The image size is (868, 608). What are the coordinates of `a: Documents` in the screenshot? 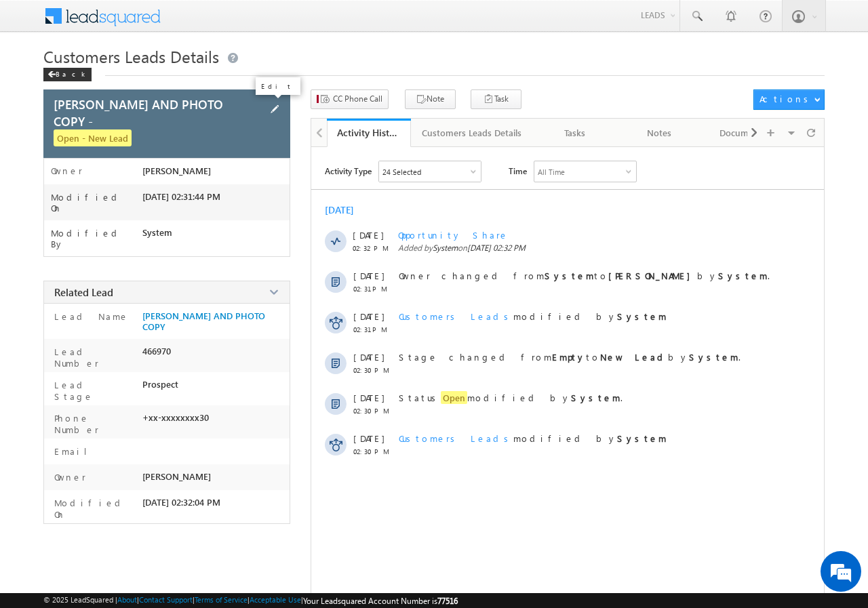 It's located at (744, 133).